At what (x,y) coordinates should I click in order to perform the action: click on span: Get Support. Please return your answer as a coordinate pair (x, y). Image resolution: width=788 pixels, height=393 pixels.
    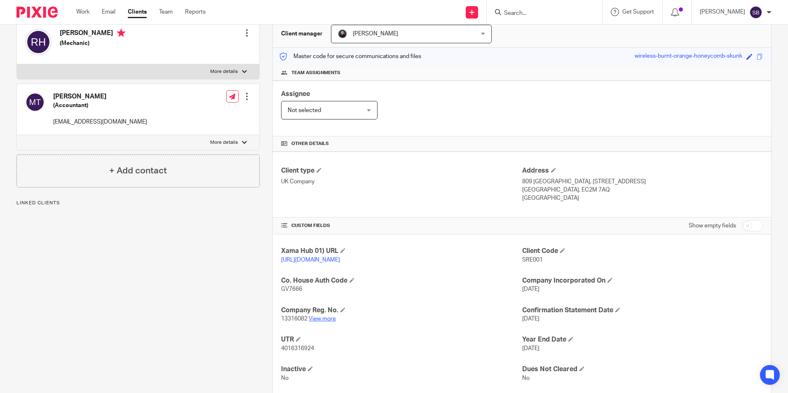
    Looking at the image, I should click on (638, 12).